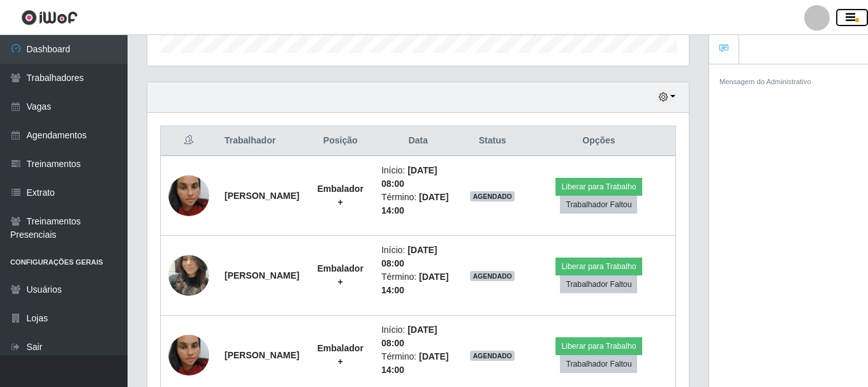 The width and height of the screenshot is (868, 387). Describe the element at coordinates (49, 17) in the screenshot. I see `img: CoreUI Logo` at that location.